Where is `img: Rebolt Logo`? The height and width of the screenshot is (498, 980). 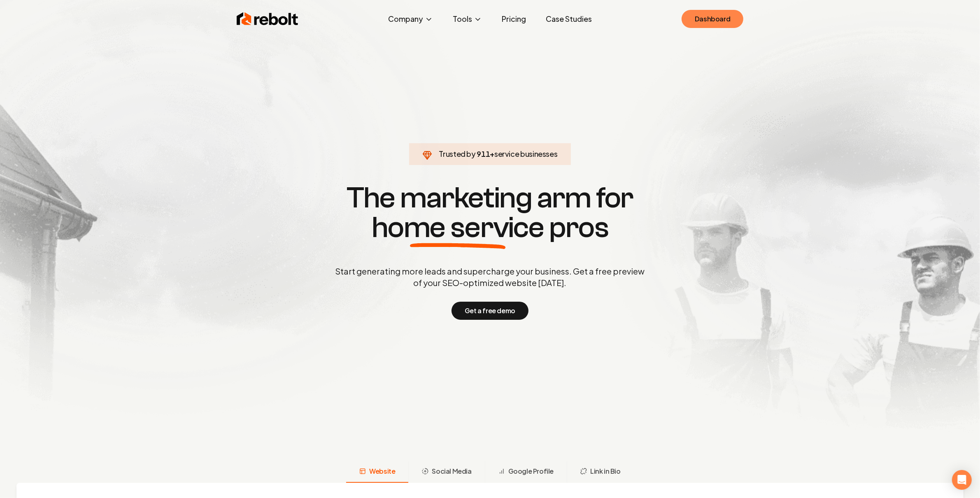
img: Rebolt Logo is located at coordinates (268, 18).